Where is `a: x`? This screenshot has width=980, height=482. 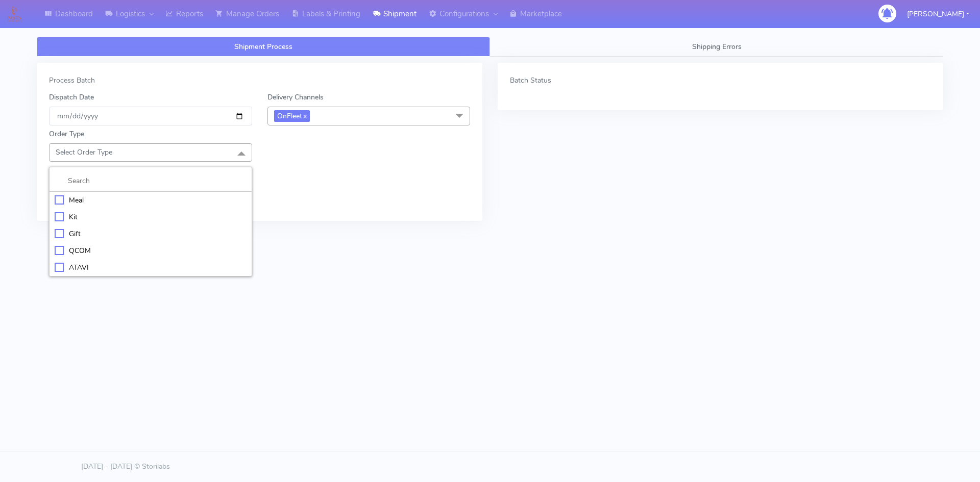
a: x is located at coordinates (305, 115).